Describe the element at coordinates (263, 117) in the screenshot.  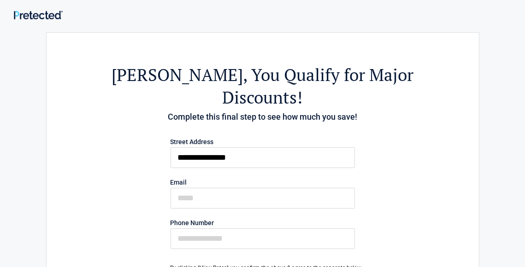
I see `h4: Complete this final step to see how much you save!` at that location.